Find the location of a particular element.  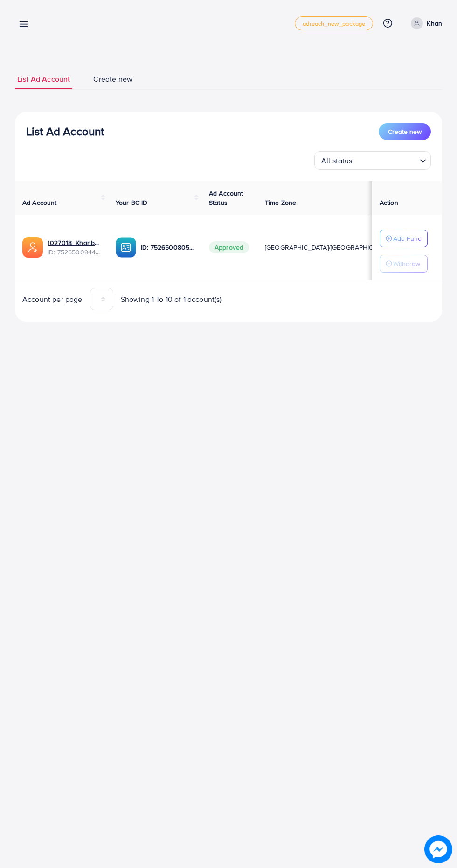

p: Add Fund is located at coordinates (407, 238).